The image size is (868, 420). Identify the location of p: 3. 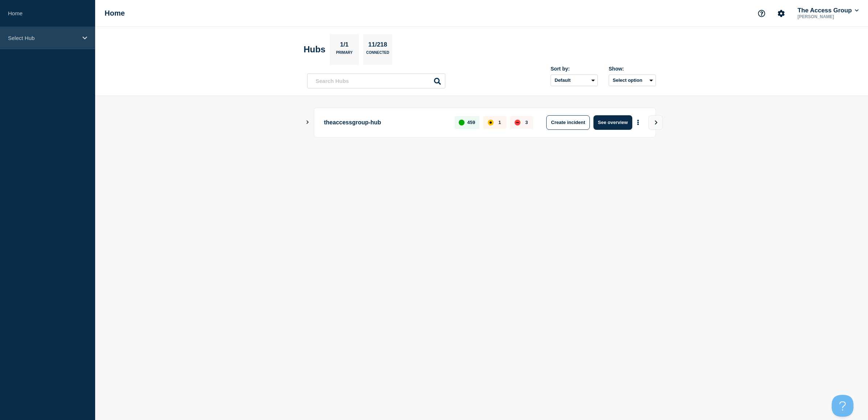
(526, 122).